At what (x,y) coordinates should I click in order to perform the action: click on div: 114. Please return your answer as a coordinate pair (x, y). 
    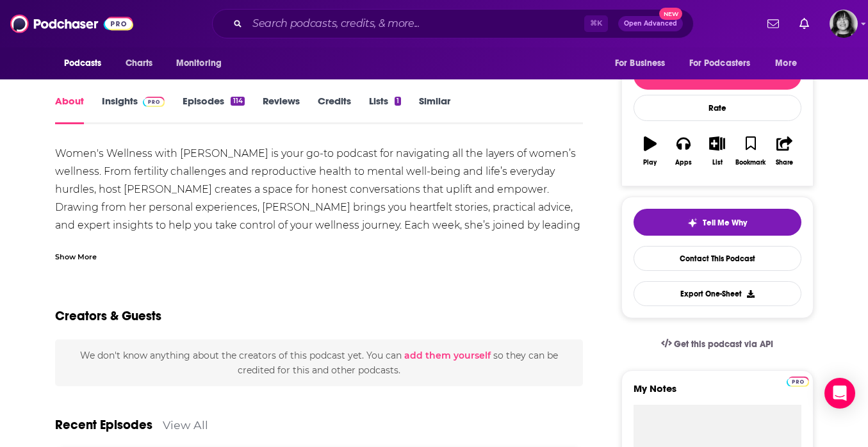
    Looking at the image, I should click on (237, 102).